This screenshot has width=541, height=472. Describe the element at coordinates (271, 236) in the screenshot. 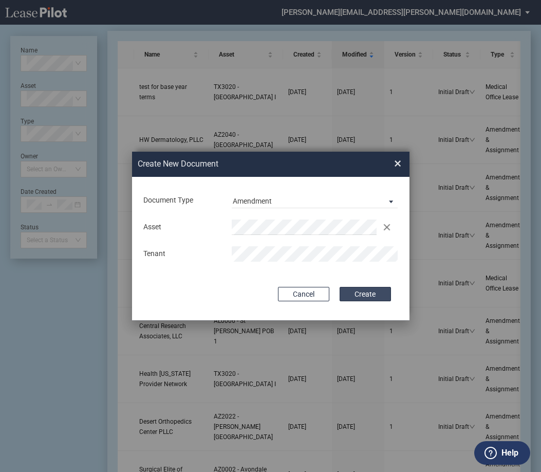

I see `md-dialog: Create New ...` at that location.